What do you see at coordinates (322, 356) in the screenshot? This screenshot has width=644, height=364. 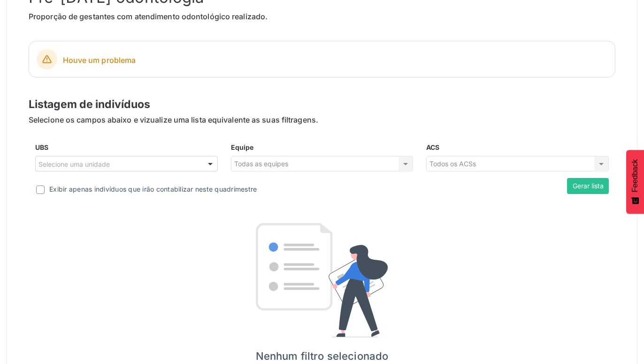 I see `div: Nenhum filtro selecionado` at bounding box center [322, 356].